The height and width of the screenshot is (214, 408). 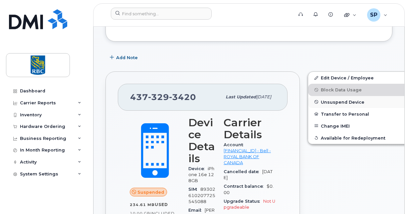 What do you see at coordinates (151, 192) in the screenshot?
I see `span: Suspended` at bounding box center [151, 192].